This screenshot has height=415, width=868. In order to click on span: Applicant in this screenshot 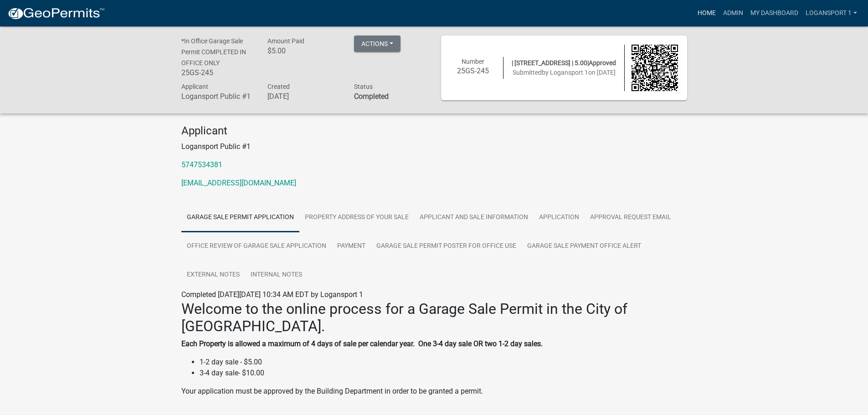, I will do `click(194, 86)`.